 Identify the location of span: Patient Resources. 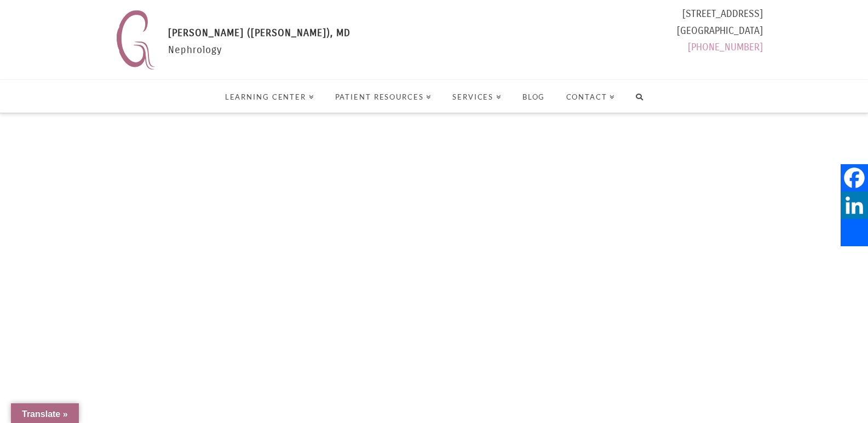
(384, 97).